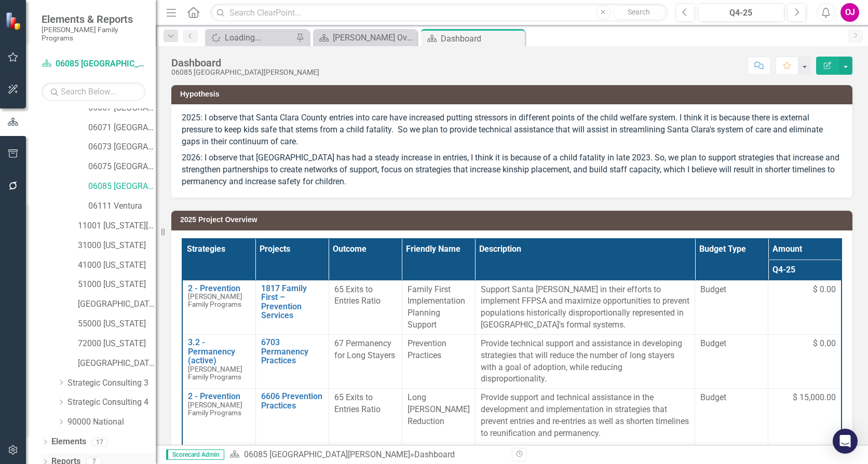 The image size is (868, 464). Describe the element at coordinates (250, 37) in the screenshot. I see `a: Loading...` at that location.